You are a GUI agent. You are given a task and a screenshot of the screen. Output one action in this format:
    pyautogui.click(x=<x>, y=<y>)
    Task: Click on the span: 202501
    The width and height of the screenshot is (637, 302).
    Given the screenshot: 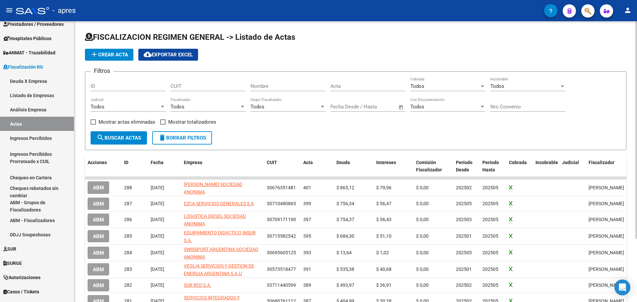 What is the action you would take?
    pyautogui.click(x=464, y=236)
    